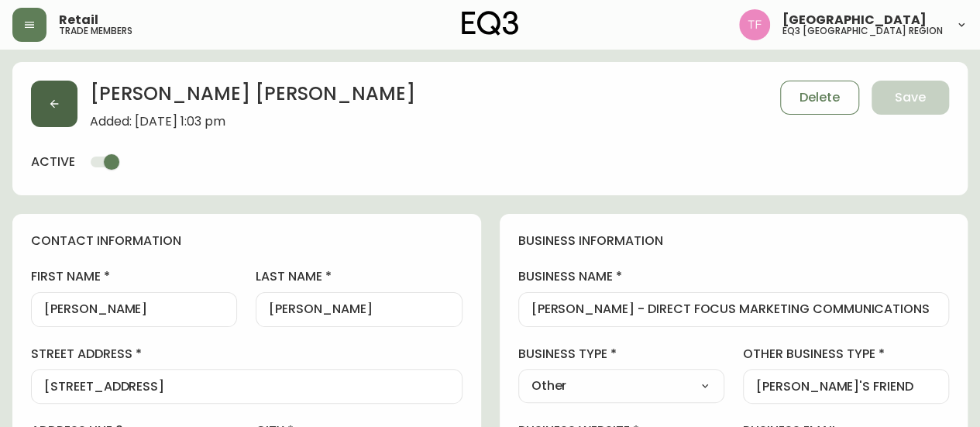  What do you see at coordinates (733, 277) in the screenshot?
I see `label: business name` at bounding box center [733, 277].